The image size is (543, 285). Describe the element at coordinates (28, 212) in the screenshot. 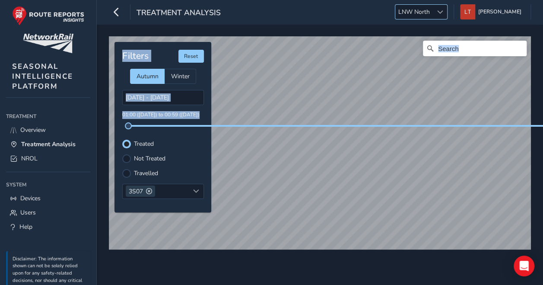

I see `span: Users` at that location.